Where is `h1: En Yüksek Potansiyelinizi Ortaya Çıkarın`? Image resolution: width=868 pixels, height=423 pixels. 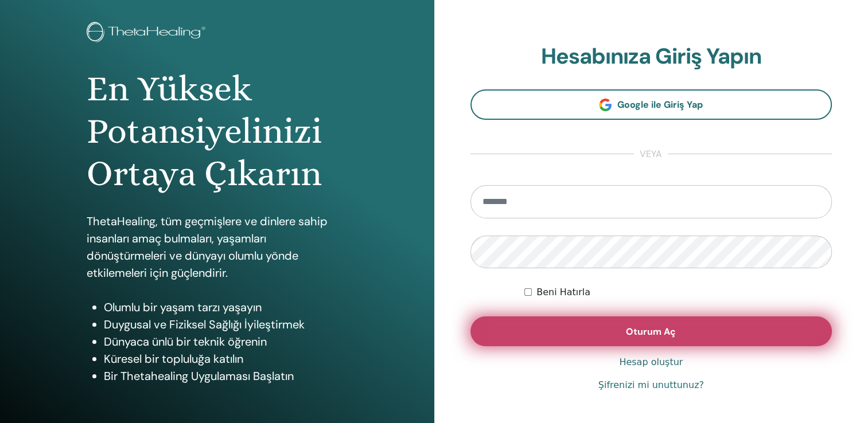 h1: En Yüksek Potansiyelinizi Ortaya Çıkarın is located at coordinates (217, 131).